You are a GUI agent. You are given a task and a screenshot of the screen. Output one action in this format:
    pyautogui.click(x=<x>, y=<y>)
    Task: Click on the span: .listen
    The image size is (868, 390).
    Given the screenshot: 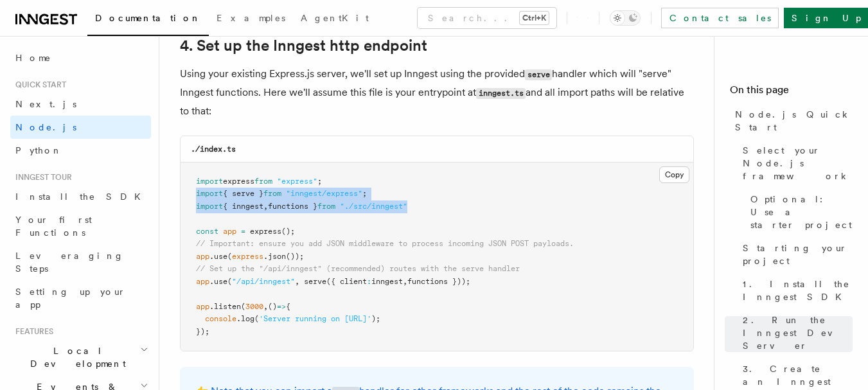 What is the action you would take?
    pyautogui.click(x=225, y=306)
    